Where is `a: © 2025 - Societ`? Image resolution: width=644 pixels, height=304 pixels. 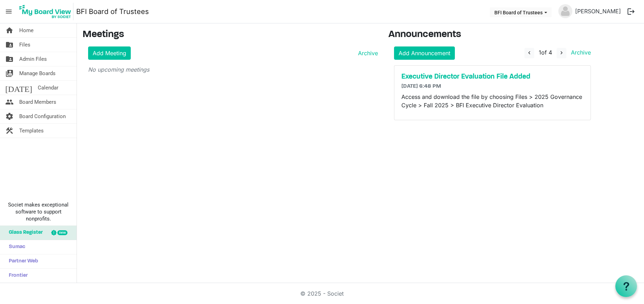 a: © 2025 - Societ is located at coordinates (322, 294).